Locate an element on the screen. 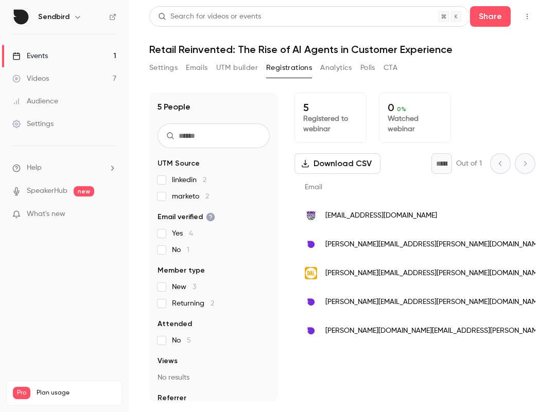  p: 5 is located at coordinates (330, 108).